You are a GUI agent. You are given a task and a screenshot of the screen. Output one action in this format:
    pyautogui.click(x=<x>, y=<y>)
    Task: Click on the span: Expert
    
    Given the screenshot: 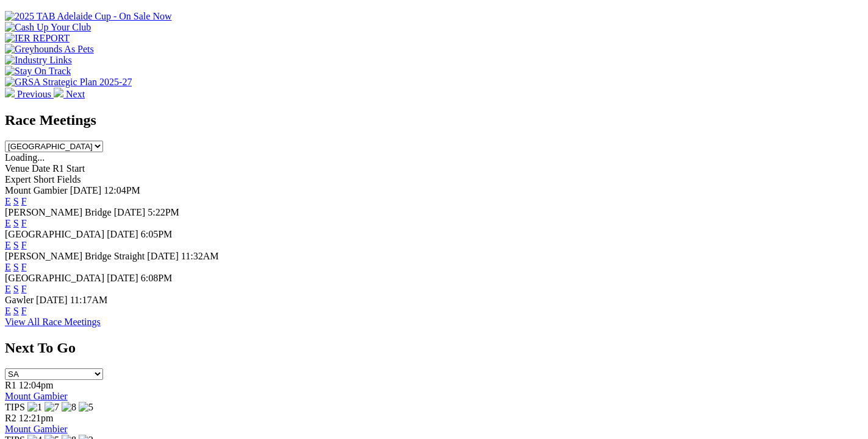 What is the action you would take?
    pyautogui.click(x=17, y=179)
    